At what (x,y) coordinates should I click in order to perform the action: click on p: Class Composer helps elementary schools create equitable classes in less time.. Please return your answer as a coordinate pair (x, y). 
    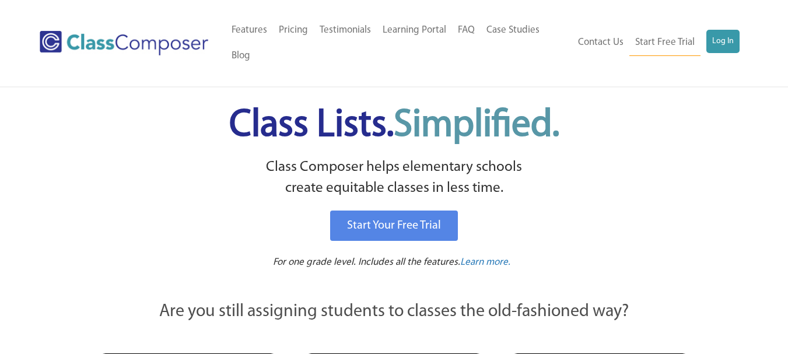
    Looking at the image, I should click on (394, 178).